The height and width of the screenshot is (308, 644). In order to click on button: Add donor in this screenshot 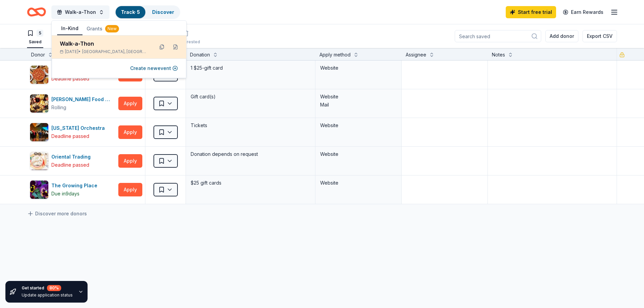, I will do `click(562, 36)`.